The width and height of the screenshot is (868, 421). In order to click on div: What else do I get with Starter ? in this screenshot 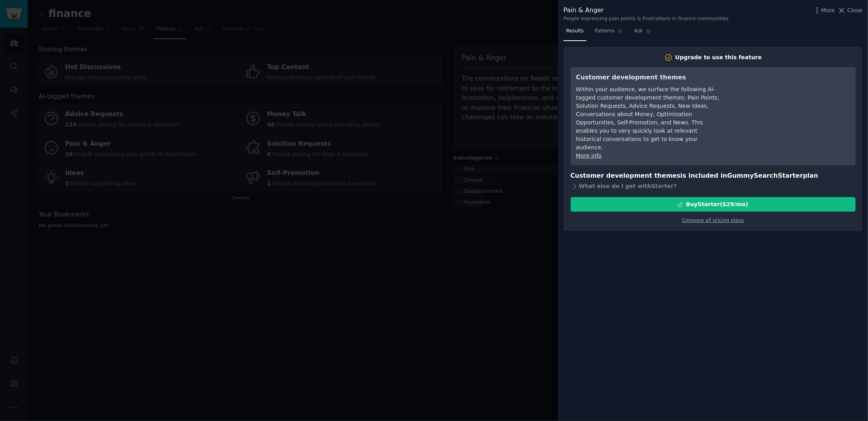, I will do `click(713, 187)`.